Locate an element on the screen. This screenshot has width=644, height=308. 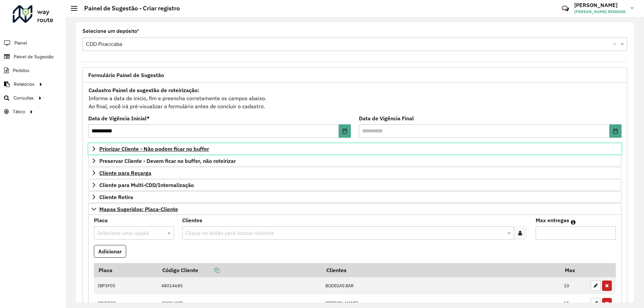
span: Painel is located at coordinates (21, 43).